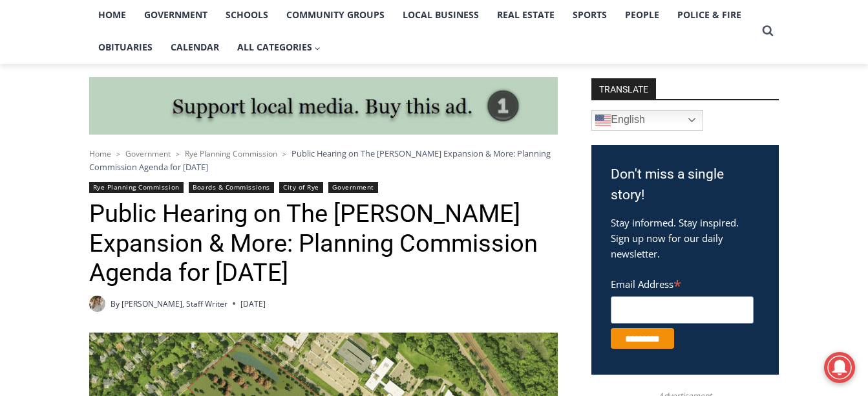 This screenshot has width=868, height=396. Describe the element at coordinates (301, 187) in the screenshot. I see `a: City of Rye` at that location.